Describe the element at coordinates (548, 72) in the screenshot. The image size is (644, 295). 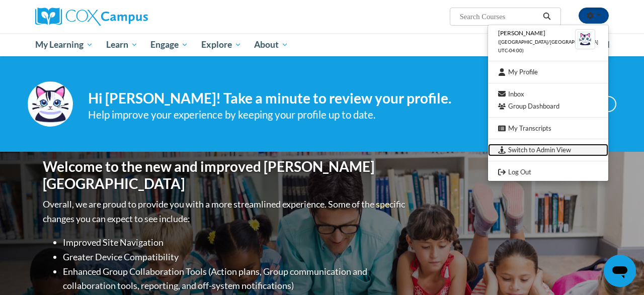
I see `a: My Profile` at that location.